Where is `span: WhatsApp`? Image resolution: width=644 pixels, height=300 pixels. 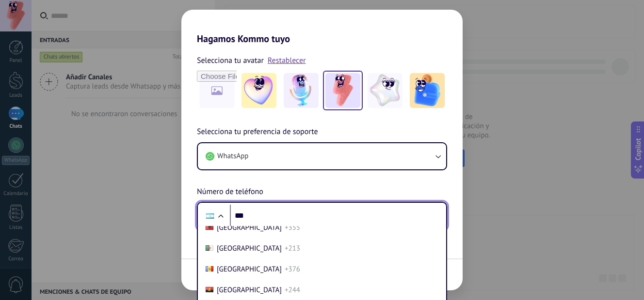
span: WhatsApp is located at coordinates (232, 156).